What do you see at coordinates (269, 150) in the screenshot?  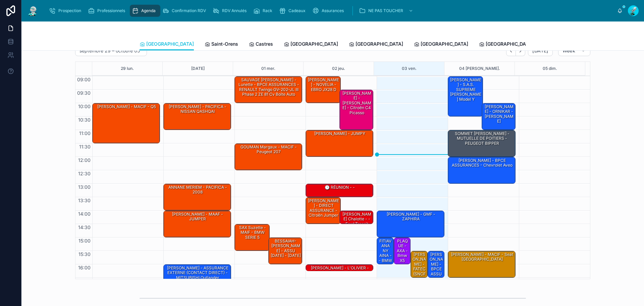 I see `div: GOUMAN Margaux - MACIF - Peugeot 207` at bounding box center [269, 150].